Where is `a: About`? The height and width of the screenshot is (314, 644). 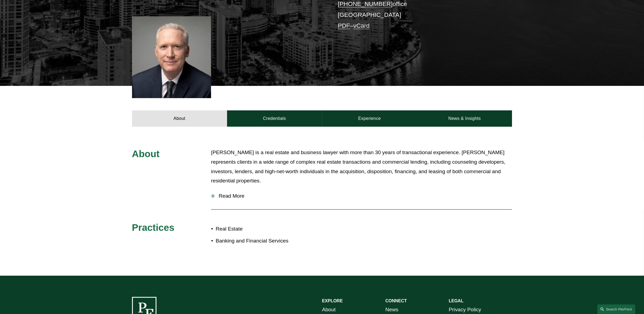 a: About is located at coordinates (179, 118).